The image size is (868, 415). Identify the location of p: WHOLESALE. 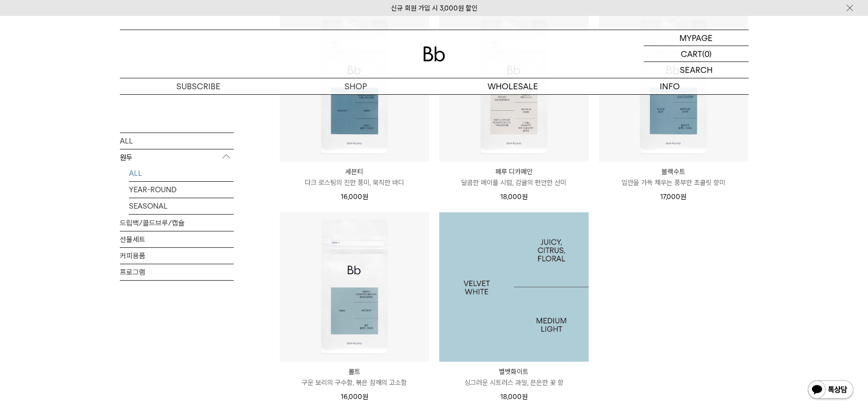
(512, 86).